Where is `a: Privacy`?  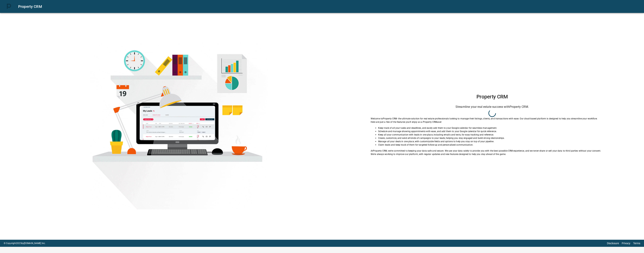 a: Privacy is located at coordinates (626, 243).